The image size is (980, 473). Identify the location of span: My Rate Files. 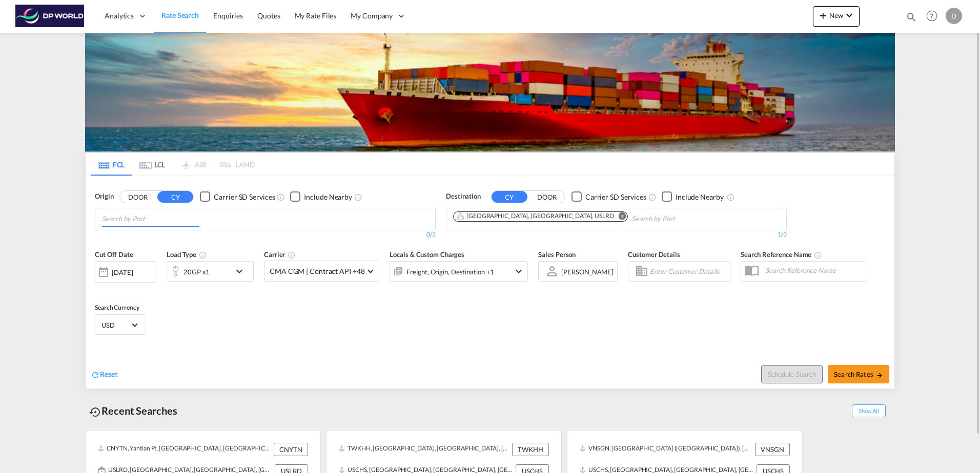
(316, 15).